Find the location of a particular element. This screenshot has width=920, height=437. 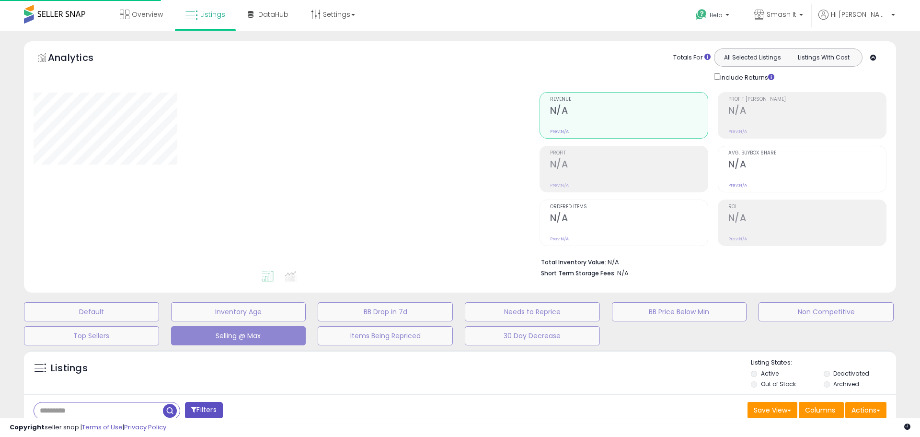

b: Short Term Storage Fees: is located at coordinates (578, 273).